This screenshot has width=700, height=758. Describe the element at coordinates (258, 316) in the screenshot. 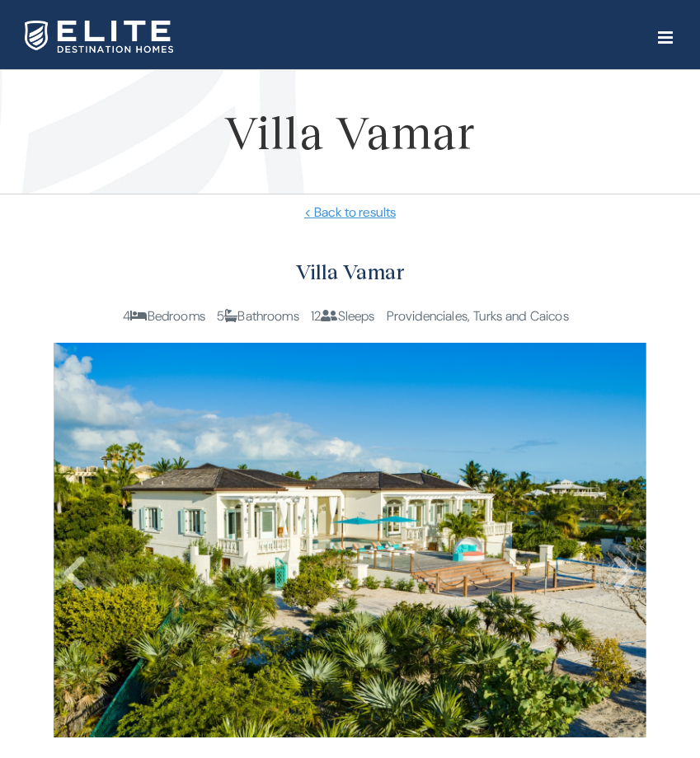

I see `span: 5 Bathrooms` at that location.